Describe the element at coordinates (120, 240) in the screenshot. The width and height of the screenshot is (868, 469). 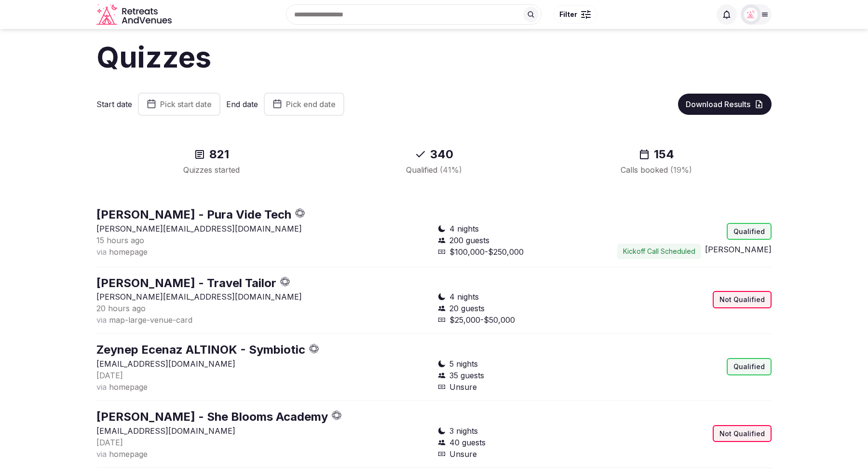
I see `button: 15 hours ago` at that location.